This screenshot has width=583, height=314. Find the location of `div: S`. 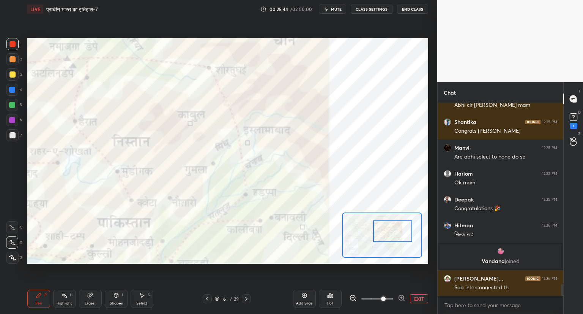

div: S is located at coordinates (149, 295).